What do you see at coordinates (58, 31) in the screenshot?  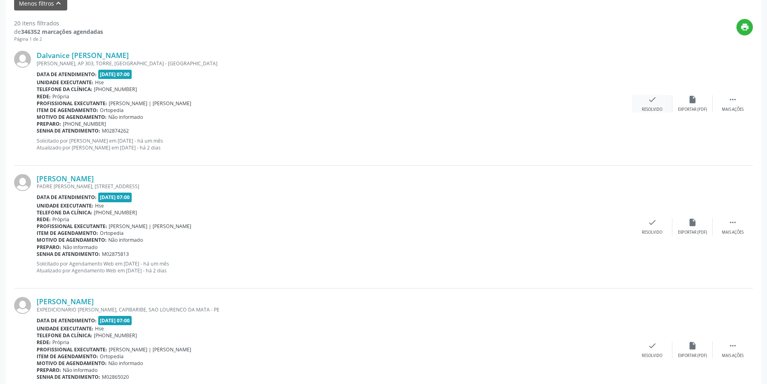 I see `div: de` at bounding box center [58, 31].